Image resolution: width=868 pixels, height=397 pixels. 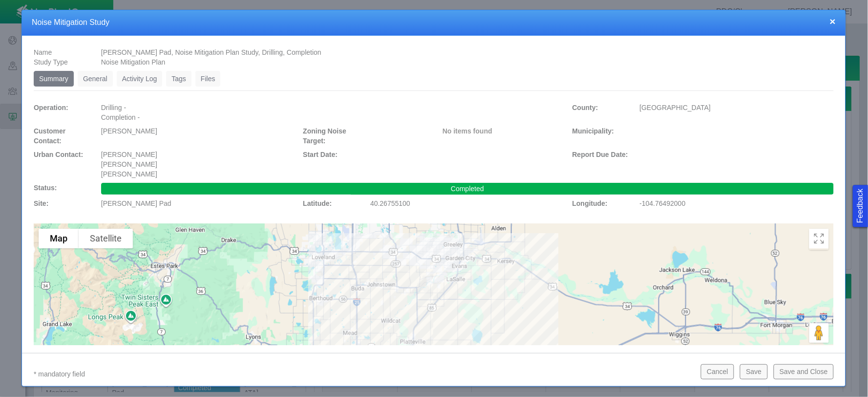 What do you see at coordinates (49, 136) in the screenshot?
I see `span: Customer Contact:` at bounding box center [49, 136].